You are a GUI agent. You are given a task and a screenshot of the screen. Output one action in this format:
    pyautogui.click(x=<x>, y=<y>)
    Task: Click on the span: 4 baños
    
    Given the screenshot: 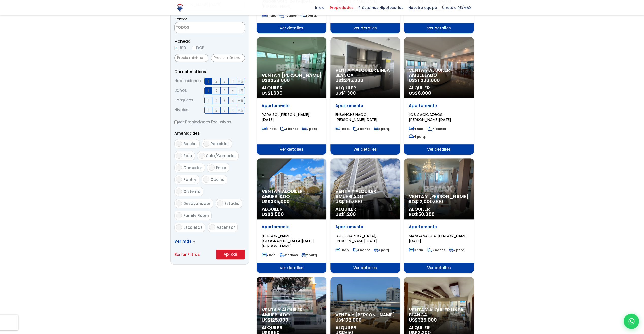 What is the action you would take?
    pyautogui.click(x=437, y=129)
    